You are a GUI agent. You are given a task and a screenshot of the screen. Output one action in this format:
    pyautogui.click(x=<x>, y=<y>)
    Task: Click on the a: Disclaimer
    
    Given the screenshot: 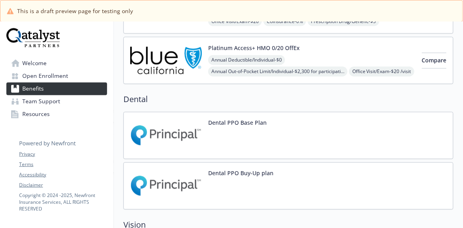 What is the action you would take?
    pyautogui.click(x=63, y=185)
    